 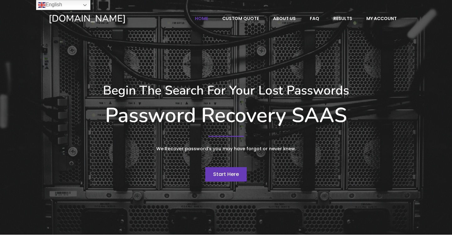 What do you see at coordinates (240, 19) in the screenshot?
I see `a: Custom Quote` at bounding box center [240, 19].